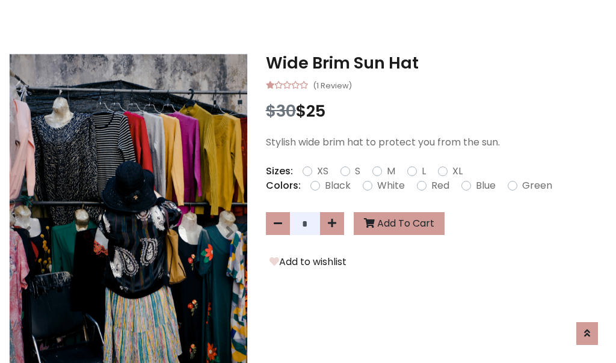 Image resolution: width=616 pixels, height=363 pixels. I want to click on p: Sizes:, so click(279, 171).